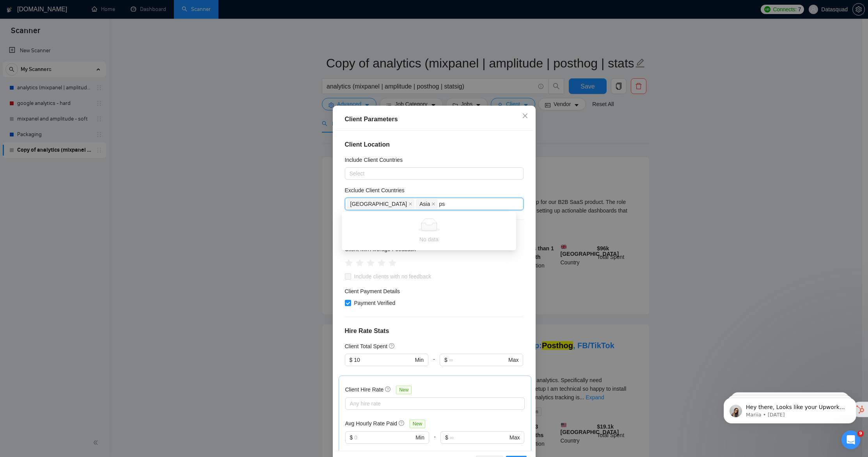  Describe the element at coordinates (78, 30) in the screenshot. I see `div: message notification from Mariia, 82w ago. Hey there, Looks like your Upwork agency DataSquad ran...` at that location.